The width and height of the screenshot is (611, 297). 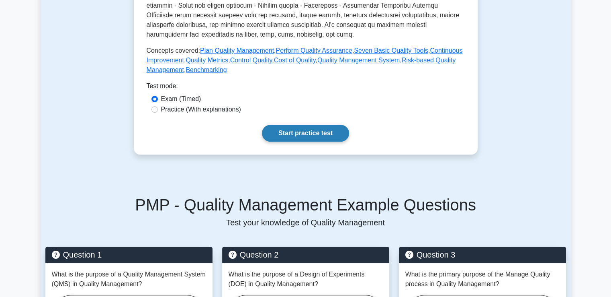 I want to click on a: Control Quality, so click(x=251, y=60).